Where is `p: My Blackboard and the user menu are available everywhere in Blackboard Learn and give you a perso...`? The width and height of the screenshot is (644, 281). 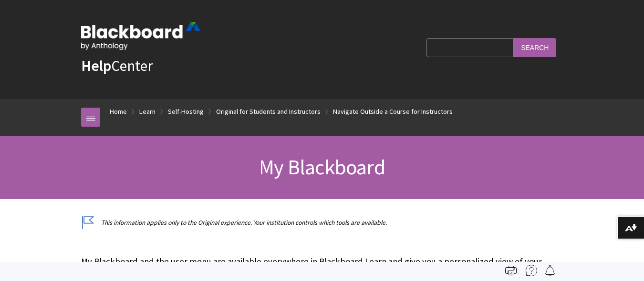
p: My Blackboard and the user menu are available everywhere in Blackboard Learn and give you a perso... is located at coordinates (322, 268).